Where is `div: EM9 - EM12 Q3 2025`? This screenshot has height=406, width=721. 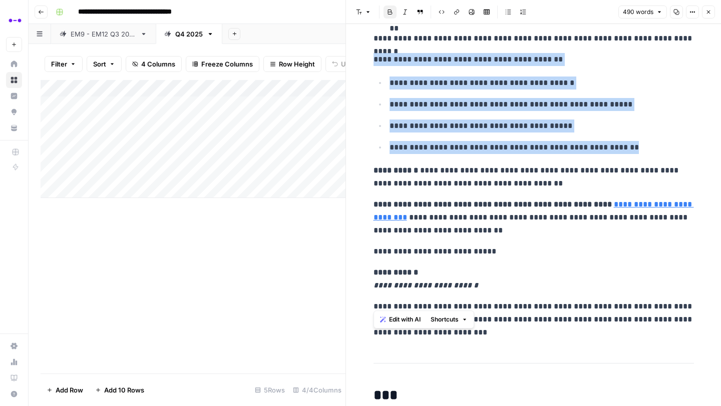
div: EM9 - EM12 Q3 2025 is located at coordinates (103, 34).